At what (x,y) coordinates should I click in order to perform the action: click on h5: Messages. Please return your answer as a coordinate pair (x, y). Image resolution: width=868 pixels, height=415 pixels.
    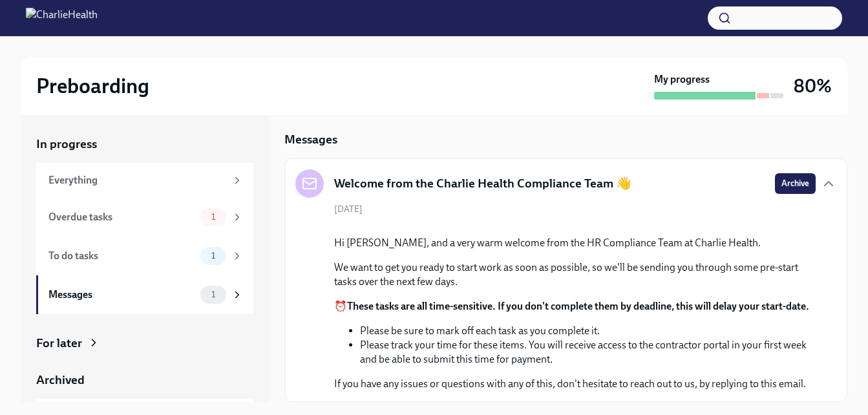
    Looking at the image, I should click on (311, 140).